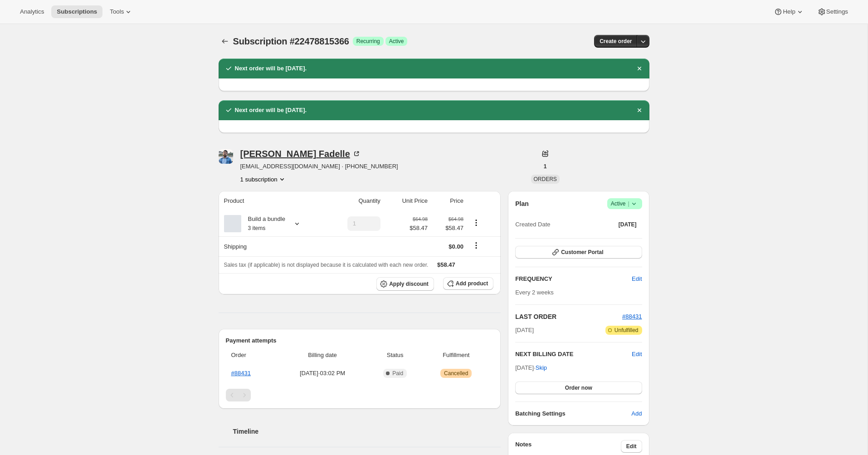  What do you see at coordinates (472, 284) in the screenshot?
I see `span: Add product` at bounding box center [472, 284].